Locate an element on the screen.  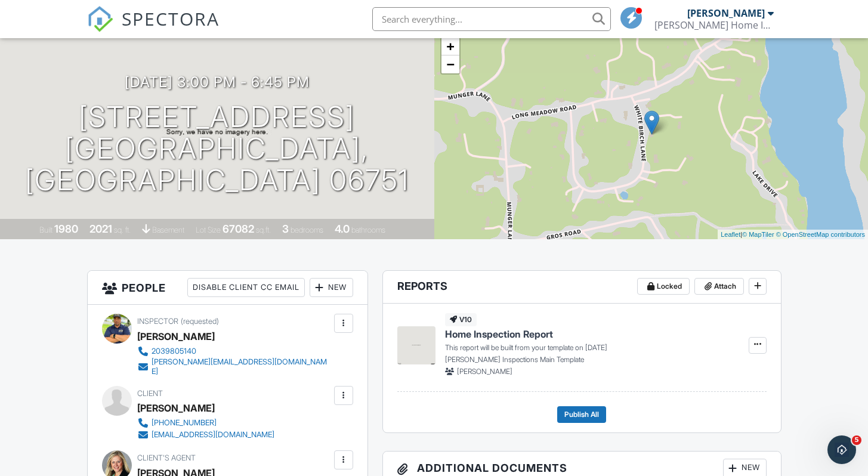
div: 4.0 is located at coordinates (342, 228).